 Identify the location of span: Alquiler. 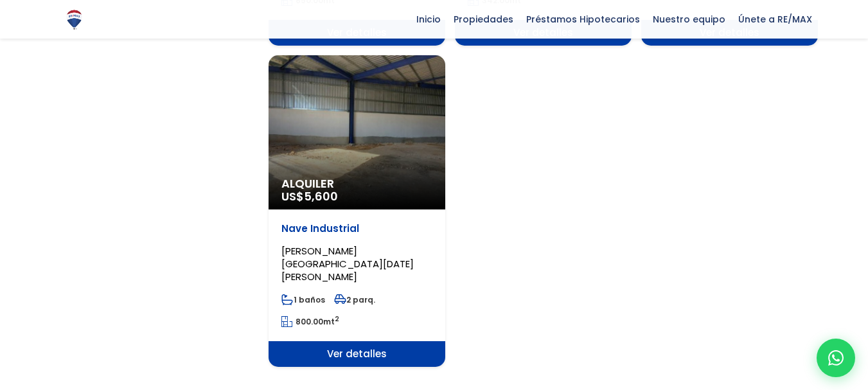
(357, 184).